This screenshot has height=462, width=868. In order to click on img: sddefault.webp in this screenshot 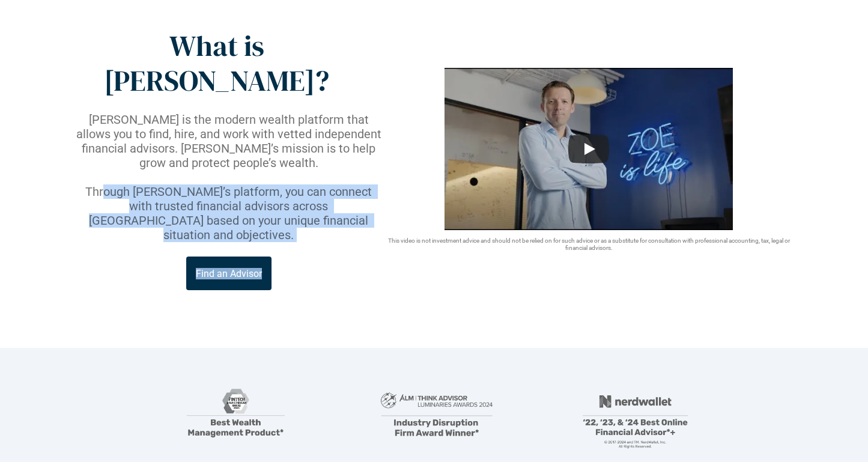, I will do `click(589, 149)`.